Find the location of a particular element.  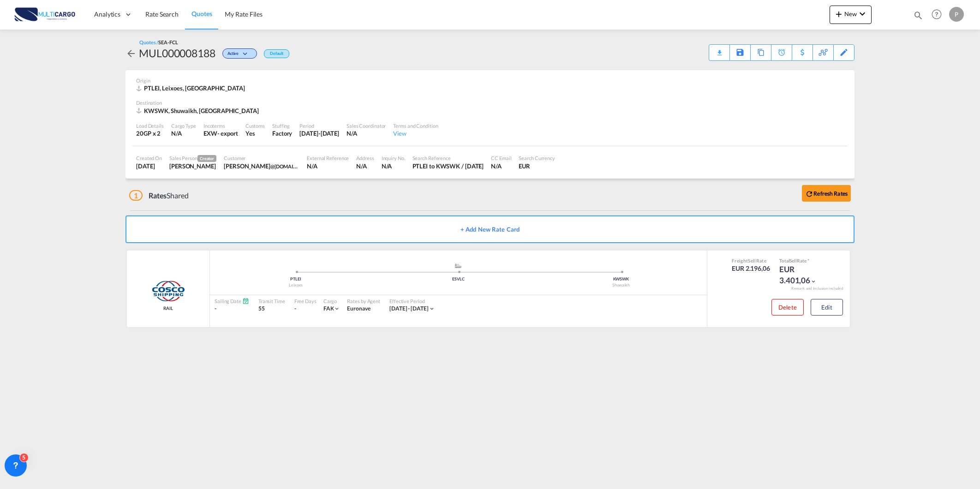

md-icon: icon-refresh is located at coordinates (810, 194).